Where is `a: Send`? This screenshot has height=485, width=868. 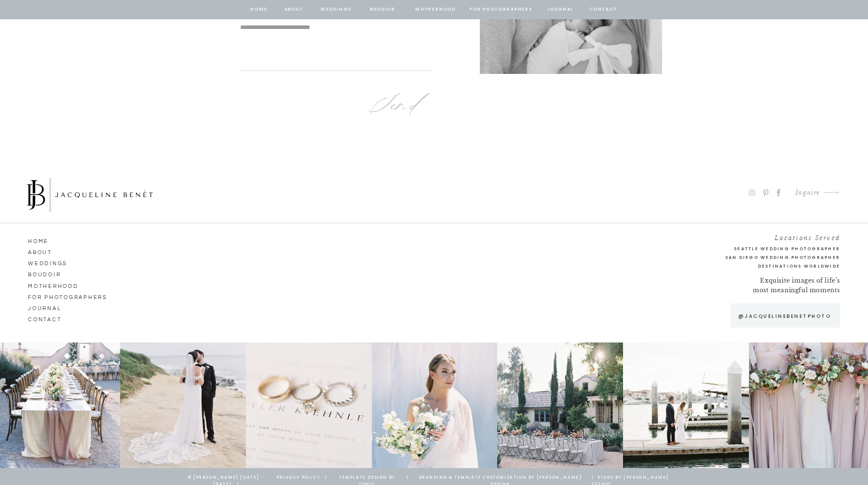
a: Send is located at coordinates (398, 106).